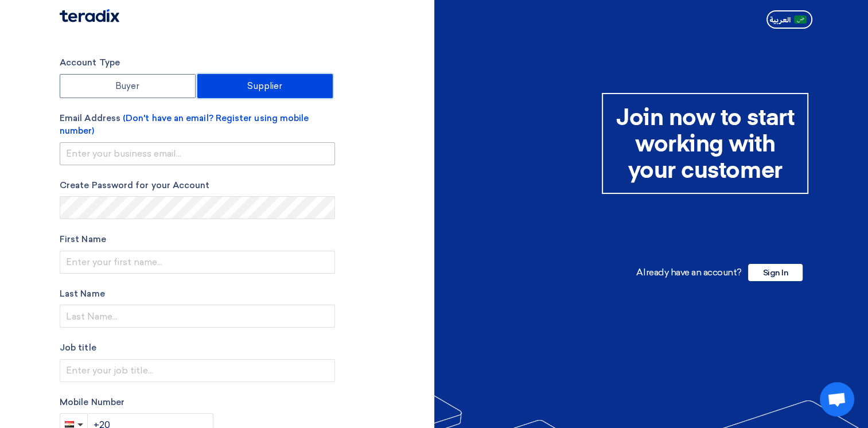 The image size is (868, 428). What do you see at coordinates (197, 63) in the screenshot?
I see `label: Account Type` at bounding box center [197, 63].